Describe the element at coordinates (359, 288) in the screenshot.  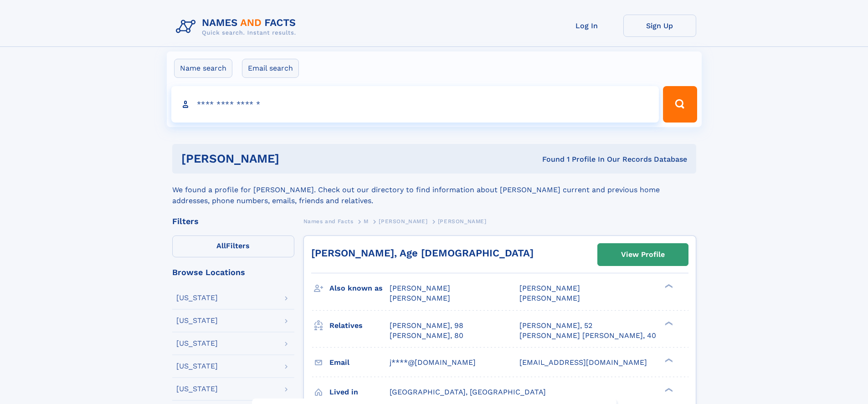
I see `h3: Also known as` at that location.